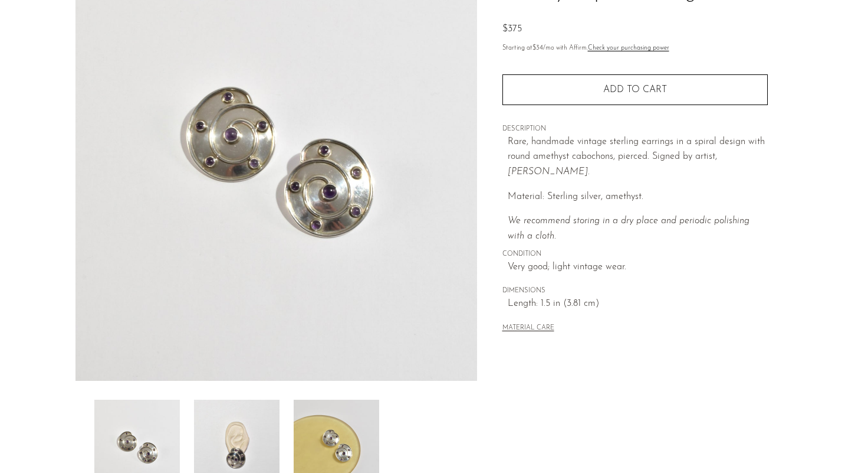  I want to click on span: Length: 1.5 in (3.81 cm), so click(638, 304).